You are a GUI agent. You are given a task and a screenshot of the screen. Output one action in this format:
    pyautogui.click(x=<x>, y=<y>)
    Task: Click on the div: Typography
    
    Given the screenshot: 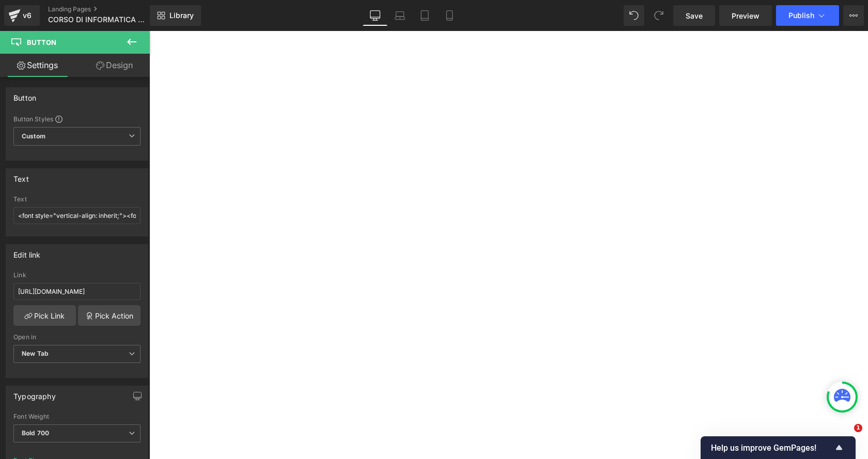 What is the action you would take?
    pyautogui.click(x=35, y=393)
    